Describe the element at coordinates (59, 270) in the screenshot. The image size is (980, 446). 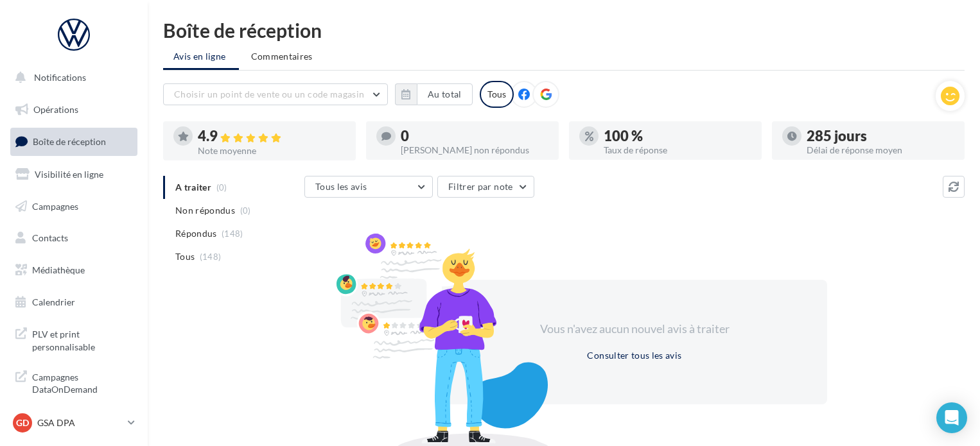
I see `span: Médiathèque` at that location.